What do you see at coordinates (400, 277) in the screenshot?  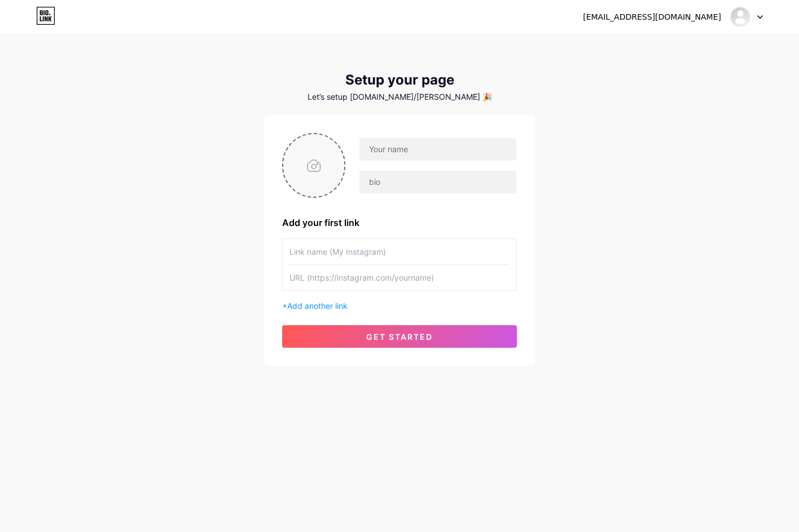 I see `input: URL (https://instagram.com/yourname)` at bounding box center [400, 277].